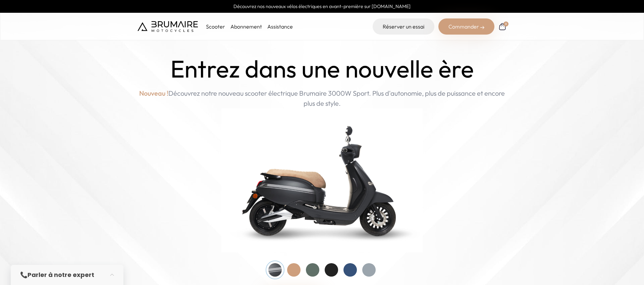  Describe the element at coordinates (466, 26) in the screenshot. I see `div: Commander` at that location.